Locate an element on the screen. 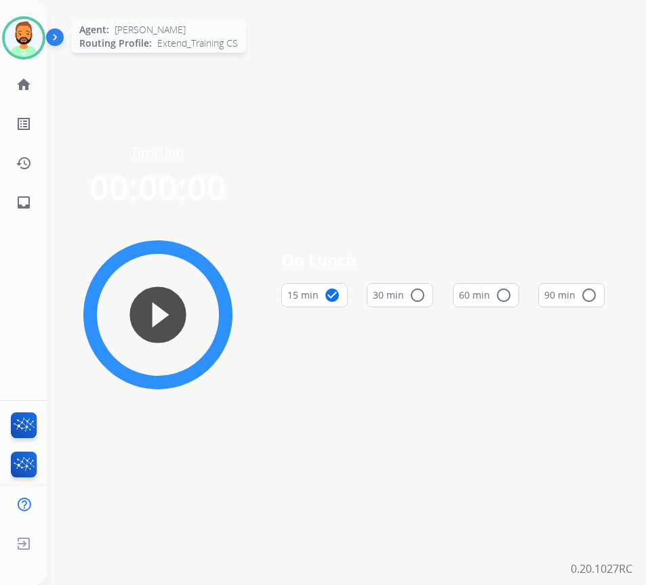  p: 0.20.1027RC is located at coordinates (601, 569).